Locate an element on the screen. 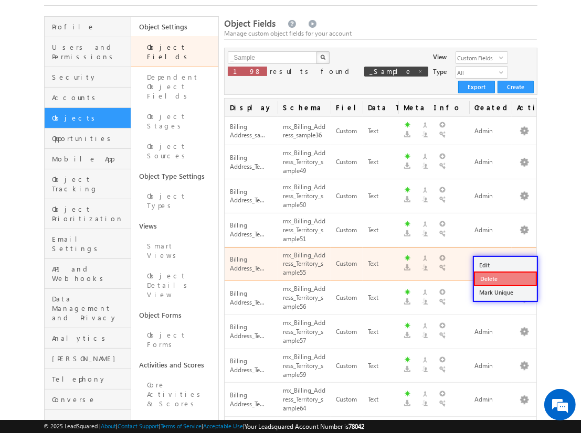 This screenshot has width=581, height=433. span: Converse is located at coordinates (90, 400).